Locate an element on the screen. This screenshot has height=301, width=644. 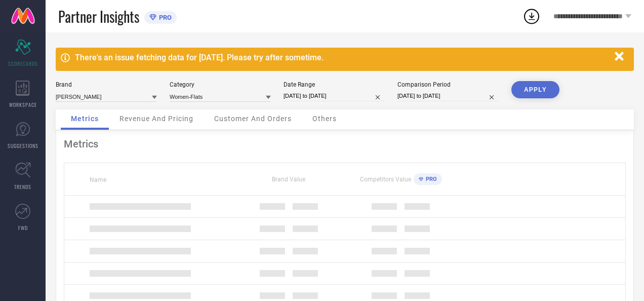
span: Metrics is located at coordinates (85, 118).